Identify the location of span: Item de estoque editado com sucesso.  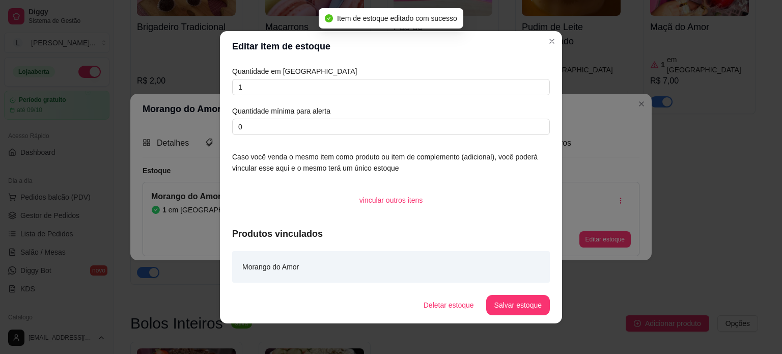
(397, 18).